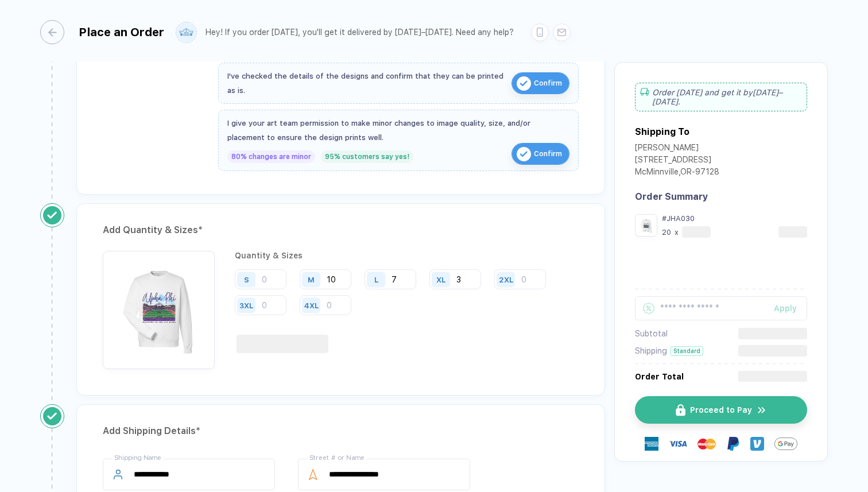 This screenshot has width=868, height=492. What do you see at coordinates (247, 305) in the screenshot?
I see `div: 3XL` at bounding box center [247, 305].